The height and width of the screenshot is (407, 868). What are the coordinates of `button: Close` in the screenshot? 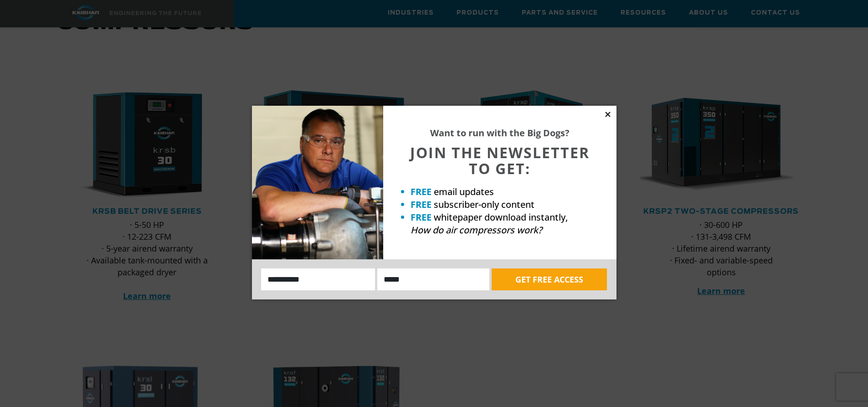 It's located at (608, 115).